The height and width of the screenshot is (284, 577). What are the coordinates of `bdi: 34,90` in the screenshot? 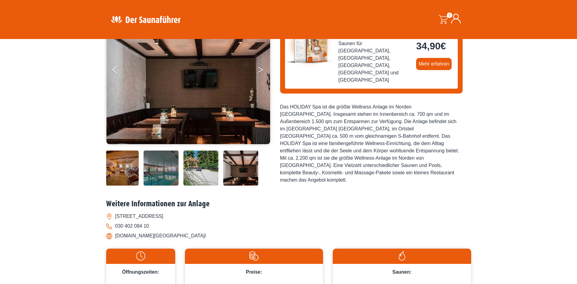 It's located at (431, 46).